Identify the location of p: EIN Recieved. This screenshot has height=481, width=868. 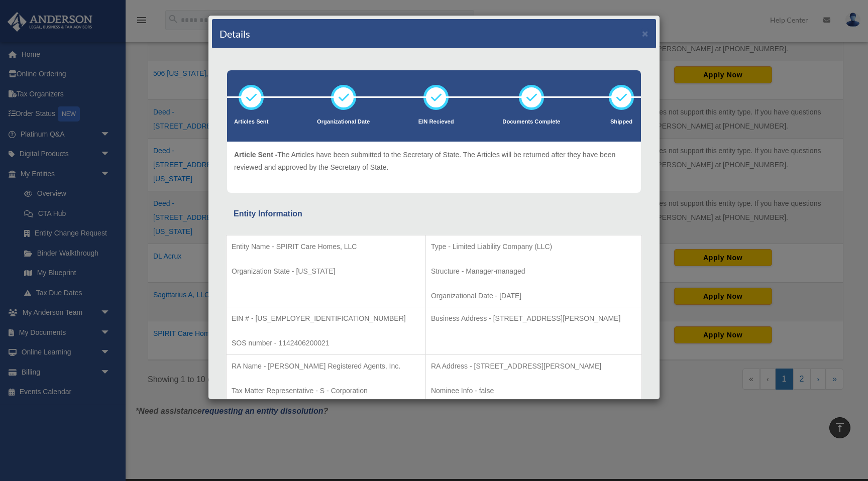
(436, 122).